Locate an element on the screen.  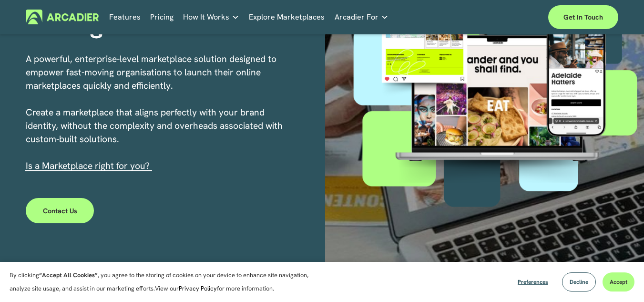
a: s a Marketplace right for you? is located at coordinates (89, 165).